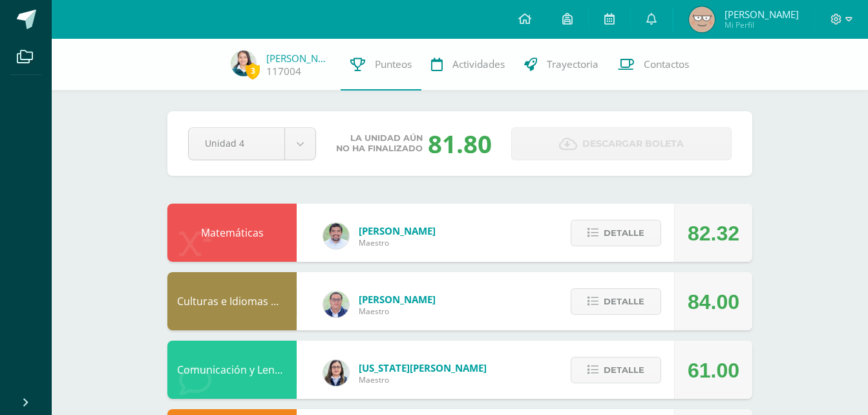 The image size is (868, 415). Describe the element at coordinates (253, 70) in the screenshot. I see `span: 3` at that location.